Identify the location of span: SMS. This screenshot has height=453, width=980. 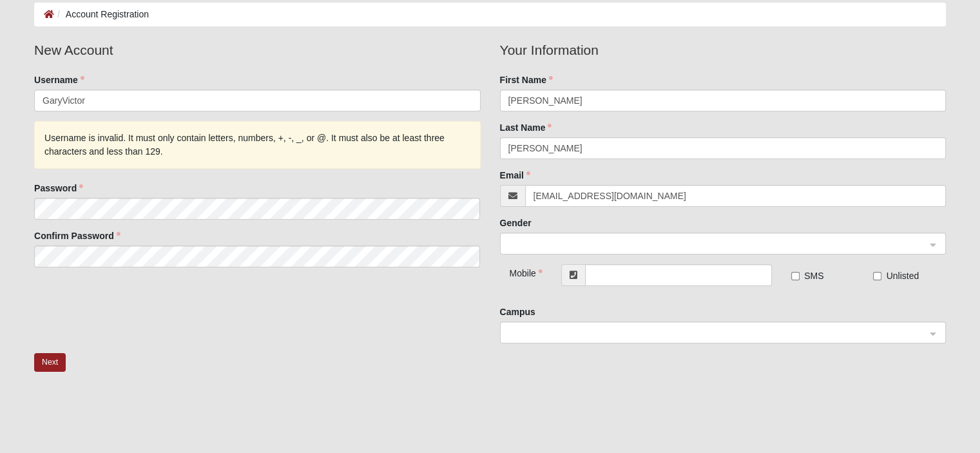
(814, 276).